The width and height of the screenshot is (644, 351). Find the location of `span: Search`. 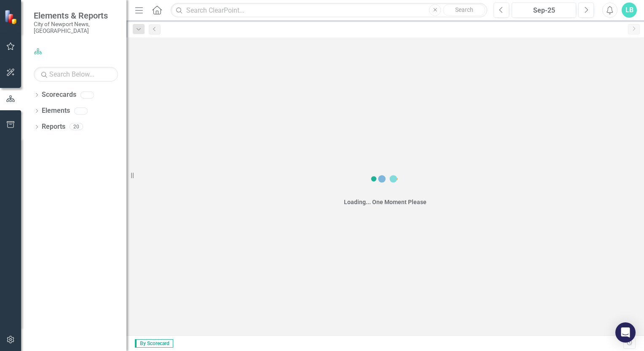

span: Search is located at coordinates (464, 10).